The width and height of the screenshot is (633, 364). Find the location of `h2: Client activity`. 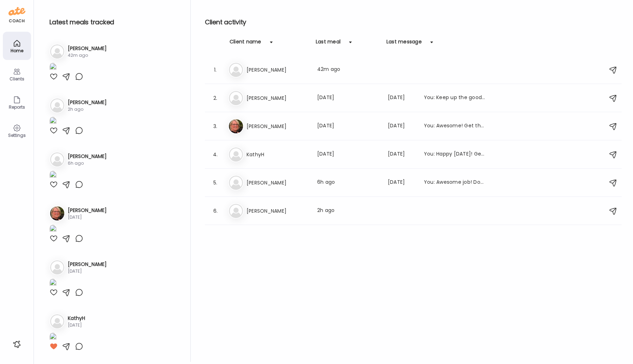

h2: Client activity is located at coordinates (413, 22).